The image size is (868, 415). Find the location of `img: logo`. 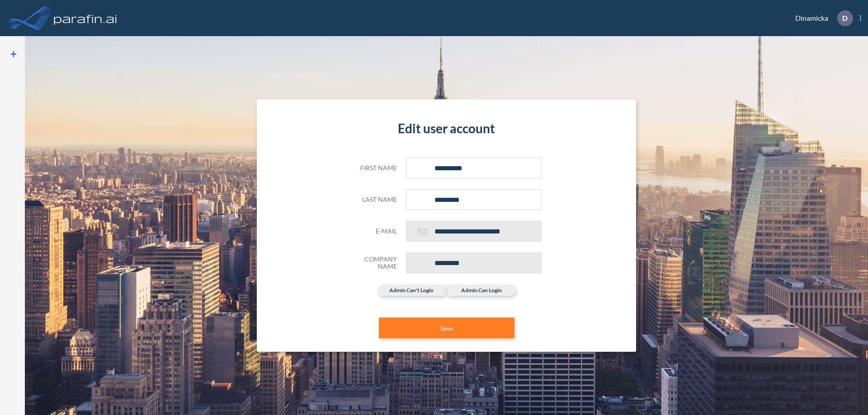

img: logo is located at coordinates (86, 18).